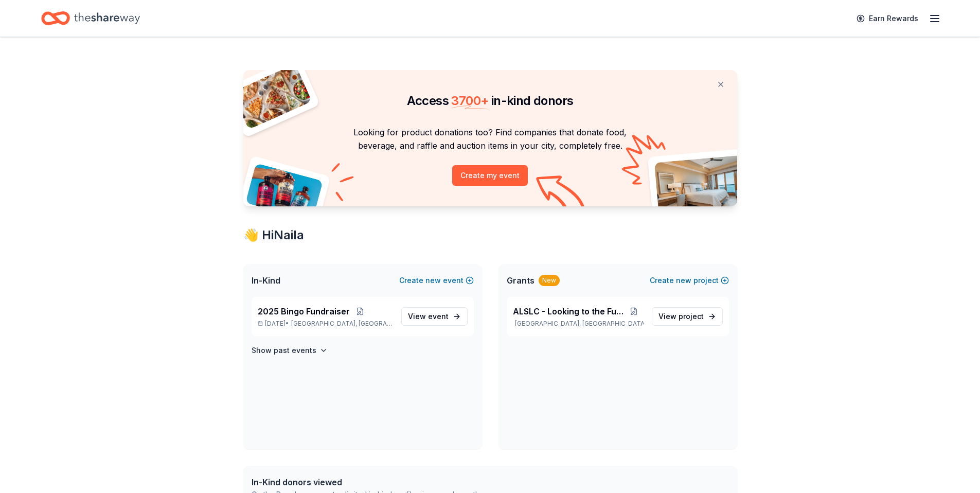  I want to click on button: Create my event, so click(490, 175).